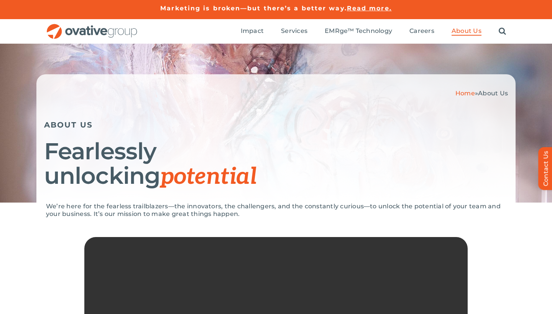  Describe the element at coordinates (421, 31) in the screenshot. I see `span: Careers` at that location.